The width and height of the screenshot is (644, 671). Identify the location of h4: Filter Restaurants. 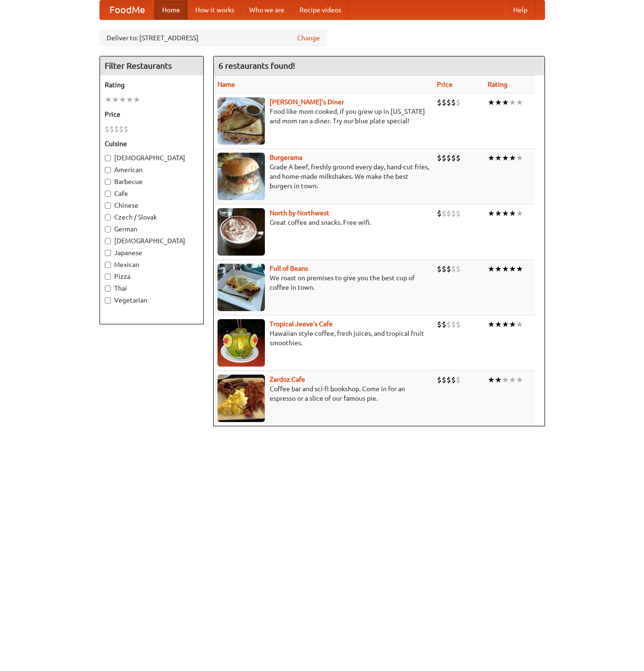
(152, 66).